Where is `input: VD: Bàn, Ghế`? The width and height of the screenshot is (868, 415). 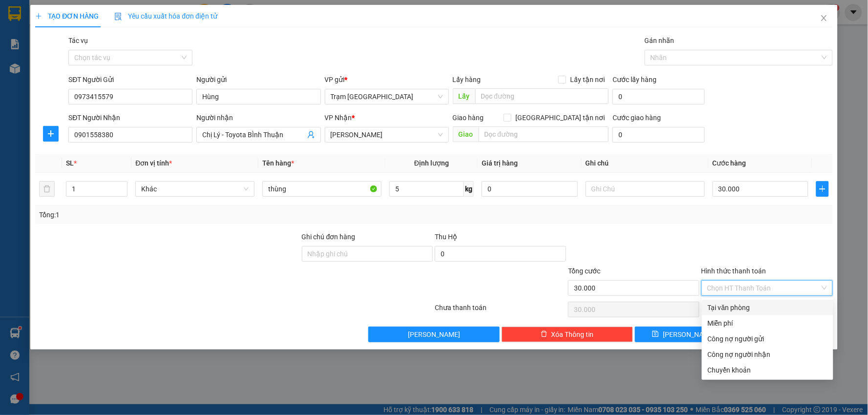 input: VD: Bàn, Ghế is located at coordinates (322, 189).